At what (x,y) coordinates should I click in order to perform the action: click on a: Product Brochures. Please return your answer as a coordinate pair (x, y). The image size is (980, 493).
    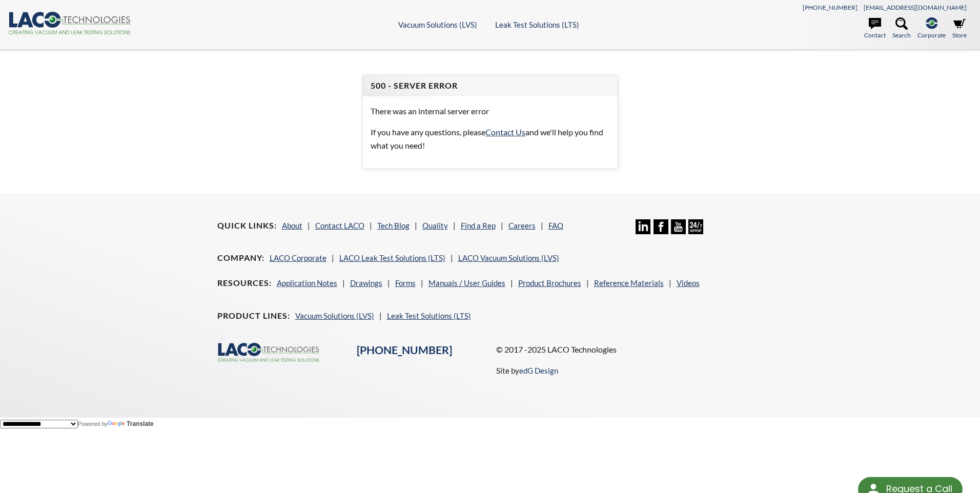
    Looking at the image, I should click on (549, 283).